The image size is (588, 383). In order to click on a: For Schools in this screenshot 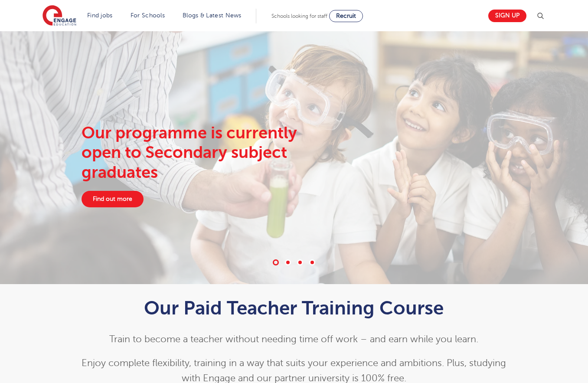, I will do `click(147, 15)`.